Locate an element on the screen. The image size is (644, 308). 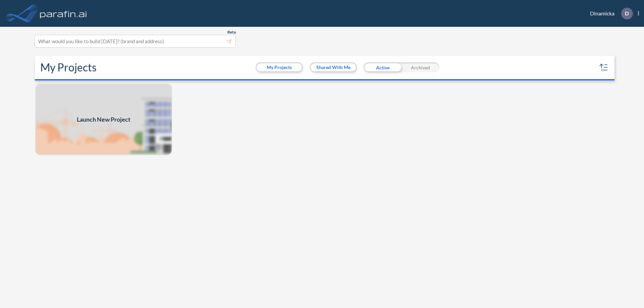
img: add is located at coordinates (104, 119).